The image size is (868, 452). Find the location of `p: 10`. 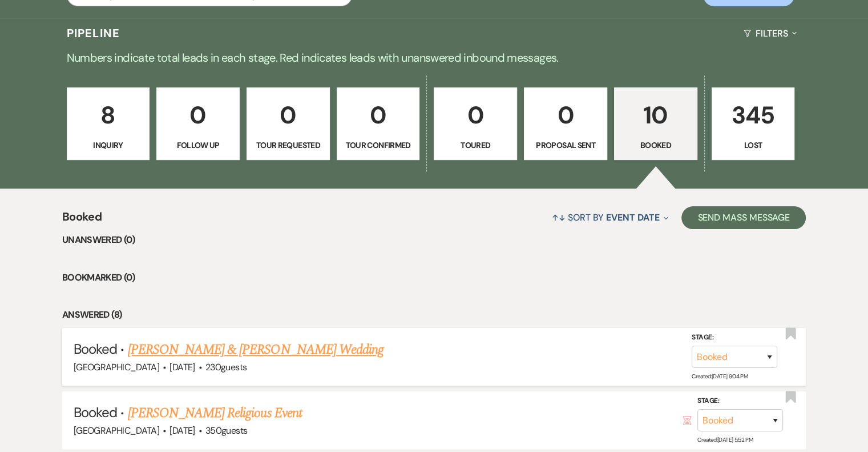

p: 10 is located at coordinates (655, 115).